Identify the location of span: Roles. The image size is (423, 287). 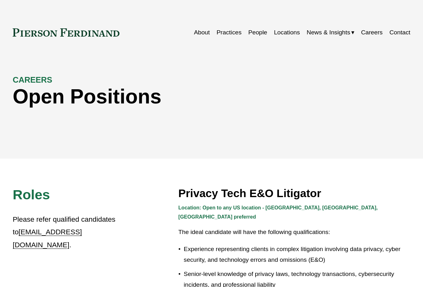
(31, 195).